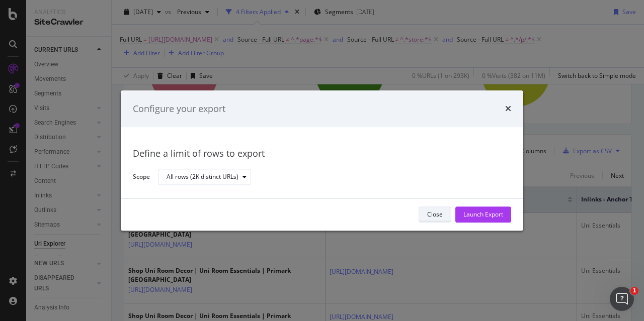 The width and height of the screenshot is (644, 321). Describe the element at coordinates (435, 214) in the screenshot. I see `button: Close` at that location.